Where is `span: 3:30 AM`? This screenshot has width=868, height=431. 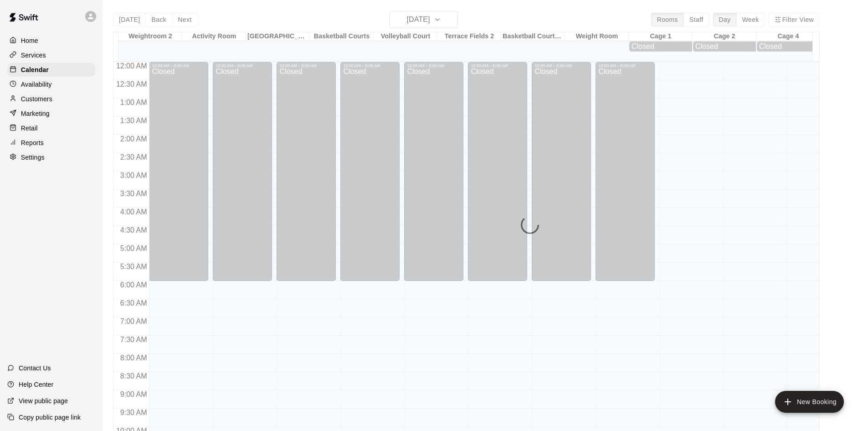
span: 3:30 AM is located at coordinates (134, 194).